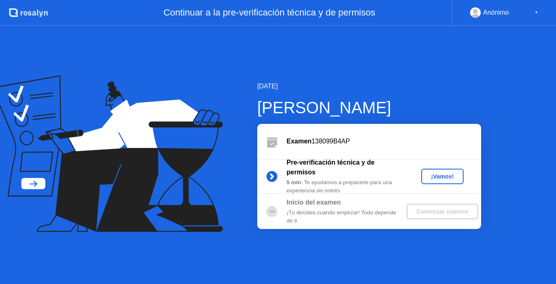  Describe the element at coordinates (313, 202) in the screenshot. I see `b: Inicio del examen` at that location.